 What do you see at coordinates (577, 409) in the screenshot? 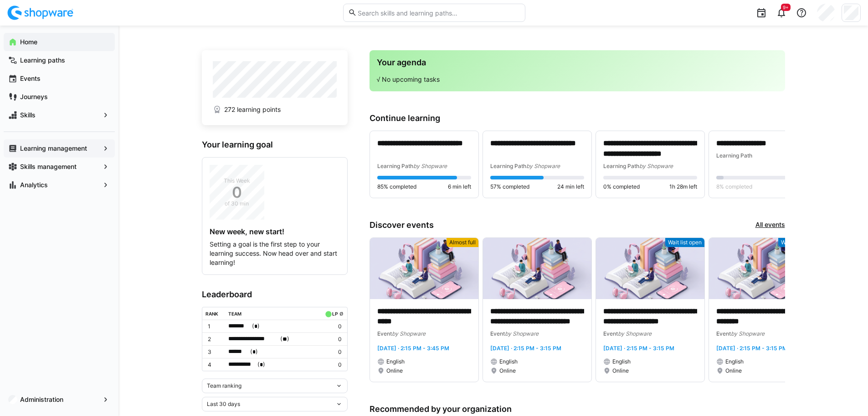
I see `h3: Recommended by your organization` at bounding box center [577, 409].